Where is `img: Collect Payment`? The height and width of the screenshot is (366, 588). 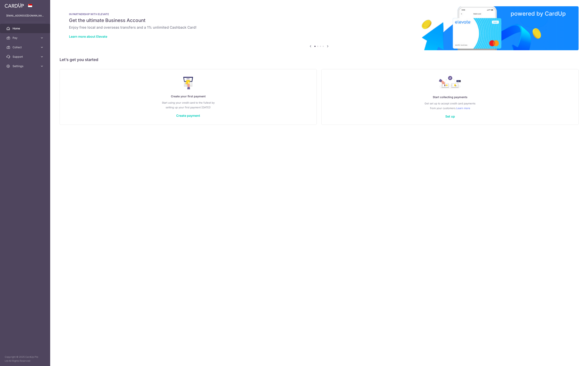 img: Collect Payment is located at coordinates (450, 83).